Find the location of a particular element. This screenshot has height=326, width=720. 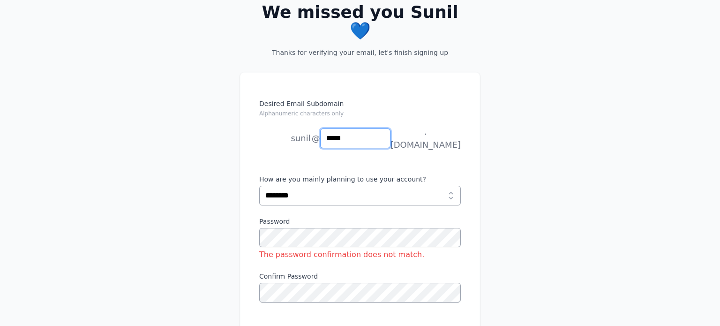

label: How are you mainly planning to use your account? is located at coordinates (360, 179).